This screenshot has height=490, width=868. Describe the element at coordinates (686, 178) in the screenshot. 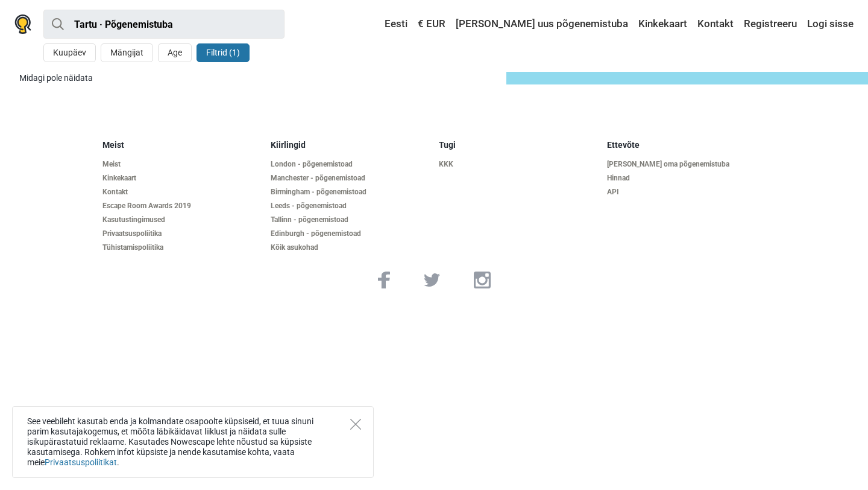

I see `a: Hinnad` at that location.